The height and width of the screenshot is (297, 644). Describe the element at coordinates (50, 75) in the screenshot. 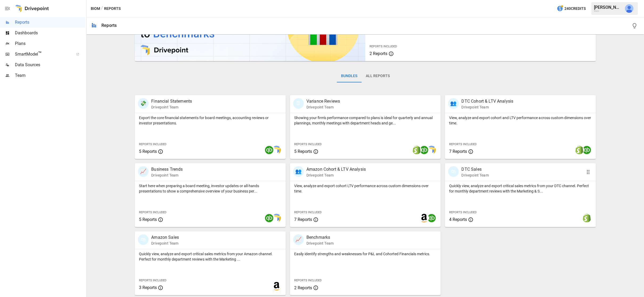

I see `span: Team` at that location.